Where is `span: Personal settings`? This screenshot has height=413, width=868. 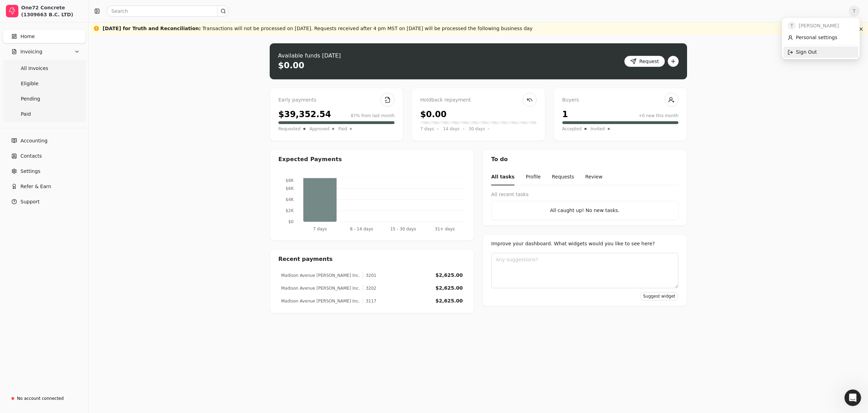
span: Personal settings is located at coordinates (817, 38).